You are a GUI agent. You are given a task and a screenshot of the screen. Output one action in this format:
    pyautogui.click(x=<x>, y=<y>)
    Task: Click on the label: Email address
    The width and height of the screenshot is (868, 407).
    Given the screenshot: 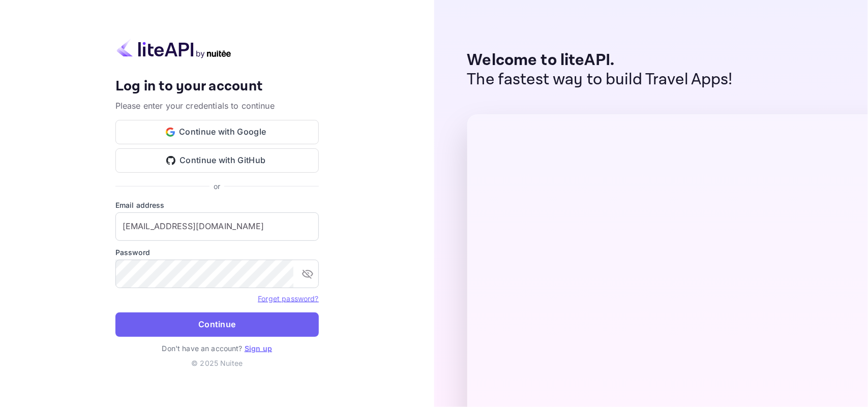 What is the action you would take?
    pyautogui.click(x=217, y=205)
    